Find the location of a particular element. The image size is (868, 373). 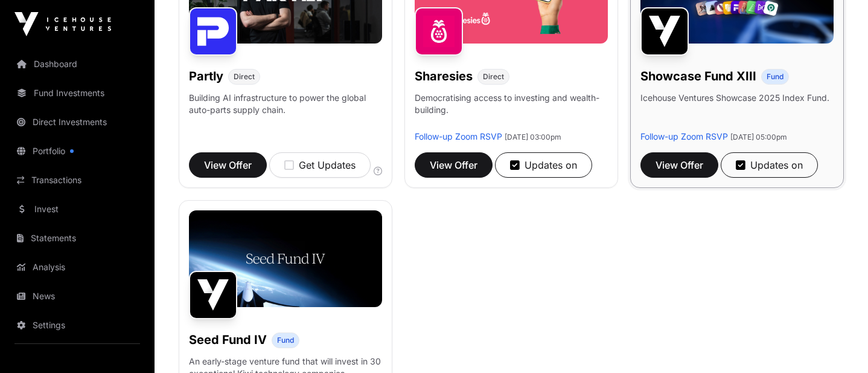

h1: Seed Fund IV is located at coordinates (227, 340).